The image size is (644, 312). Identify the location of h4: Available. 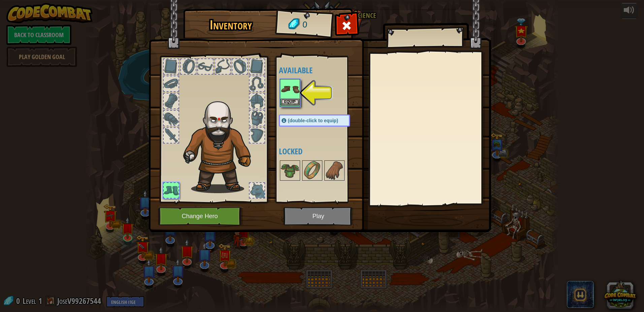
(321, 70).